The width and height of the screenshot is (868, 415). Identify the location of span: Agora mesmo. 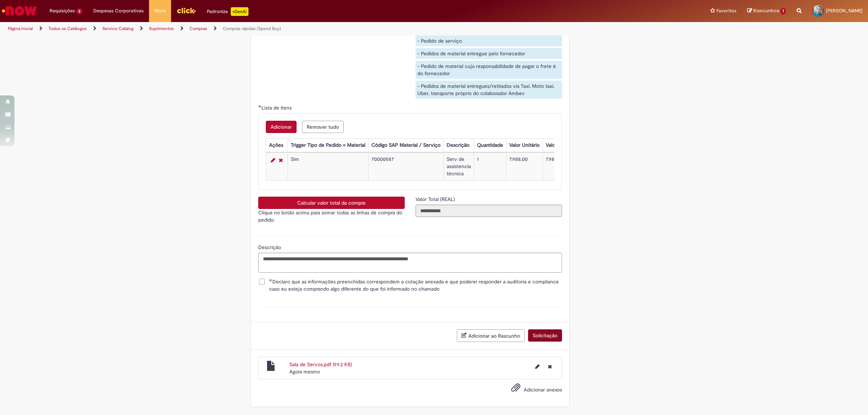
(305, 372).